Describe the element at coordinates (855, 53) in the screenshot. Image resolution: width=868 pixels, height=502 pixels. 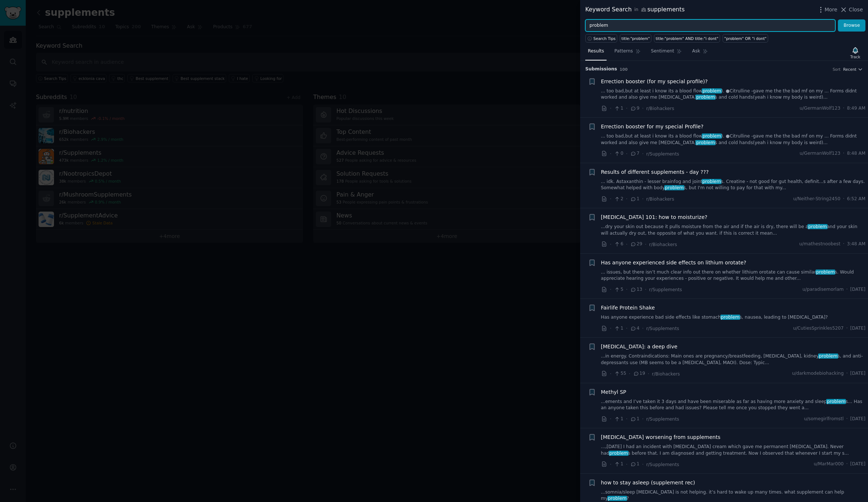
I see `button: Track` at that location.